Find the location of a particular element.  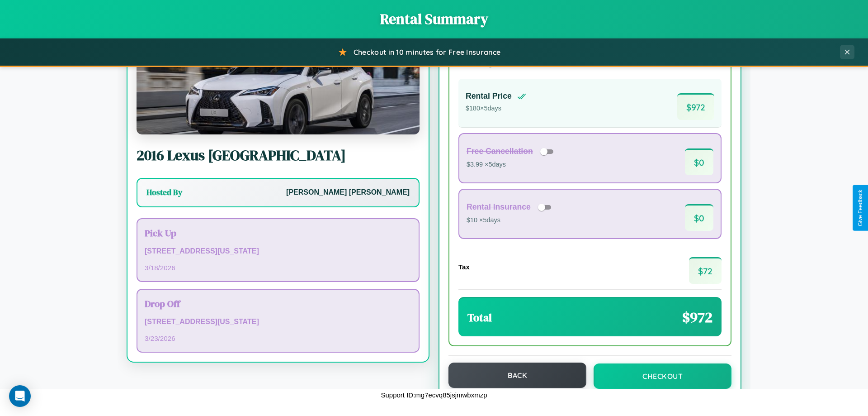

p: $3.99 × 5 days is located at coordinates (511, 165).